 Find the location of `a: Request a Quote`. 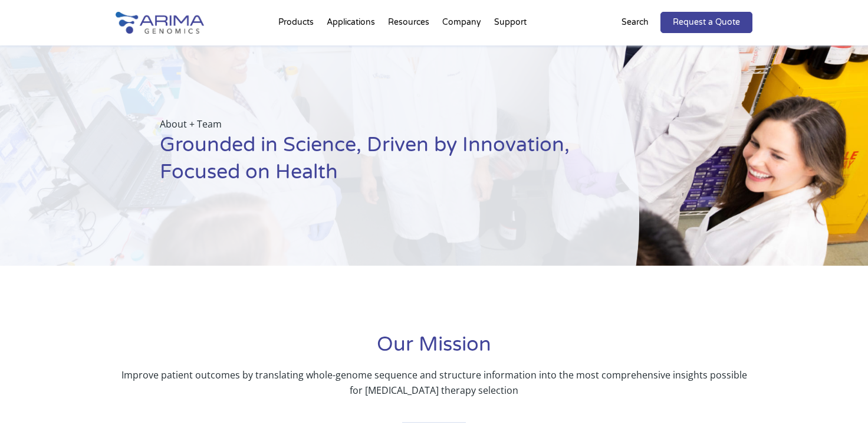

a: Request a Quote is located at coordinates (706, 22).